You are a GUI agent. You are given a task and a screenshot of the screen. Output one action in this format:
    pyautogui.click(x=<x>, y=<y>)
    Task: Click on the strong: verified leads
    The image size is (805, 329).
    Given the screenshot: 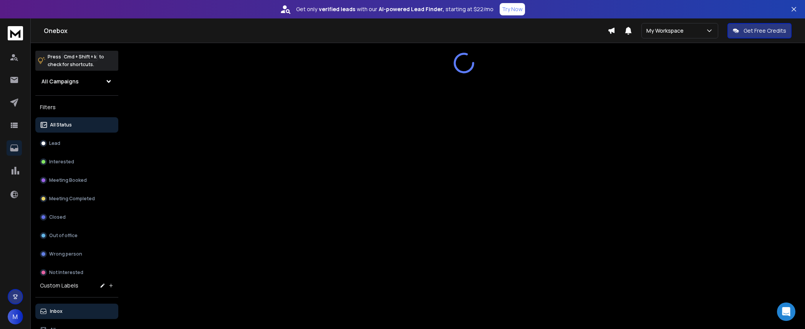 What is the action you would take?
    pyautogui.click(x=337, y=9)
    